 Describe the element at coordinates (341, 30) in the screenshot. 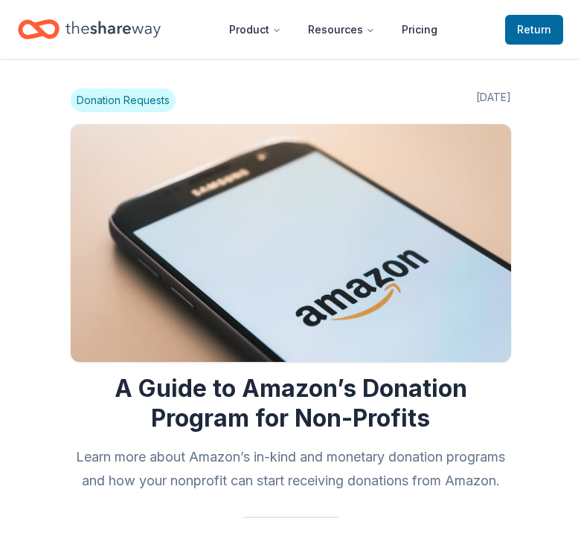

I see `button: Resources` at that location.